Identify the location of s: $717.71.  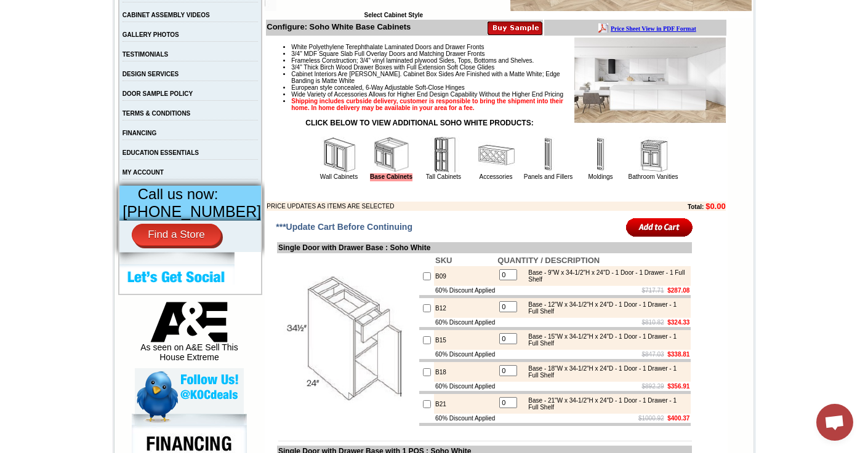
(654, 290).